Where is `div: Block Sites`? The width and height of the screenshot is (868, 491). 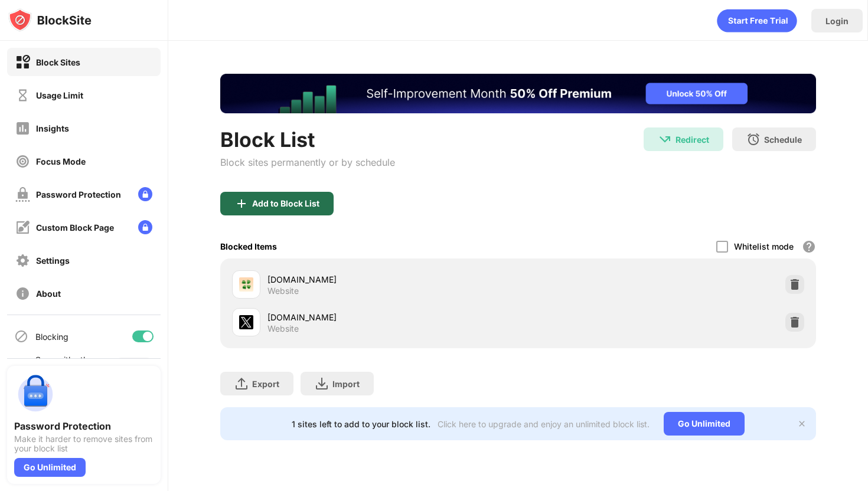
div: Block Sites is located at coordinates (58, 62).